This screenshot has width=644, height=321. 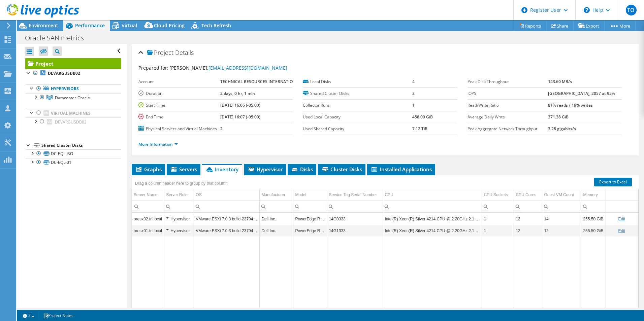 What do you see at coordinates (73, 113) in the screenshot?
I see `a: Virtual Machines` at bounding box center [73, 113].